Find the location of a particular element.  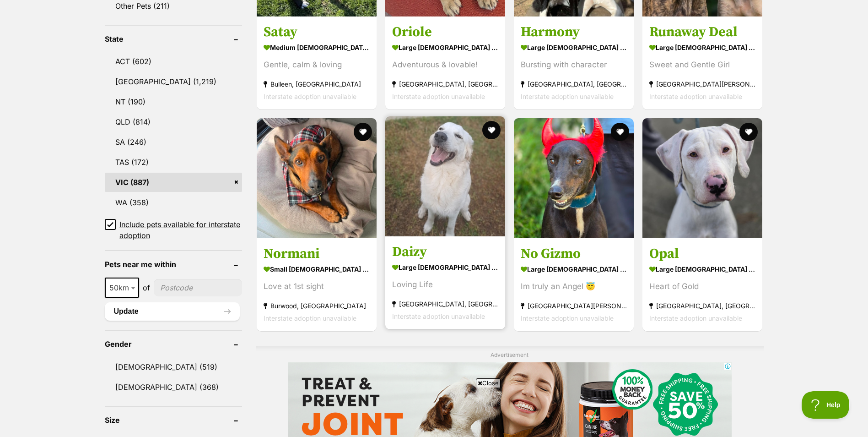

div: Gentle, calm & loving is located at coordinates (317, 64).